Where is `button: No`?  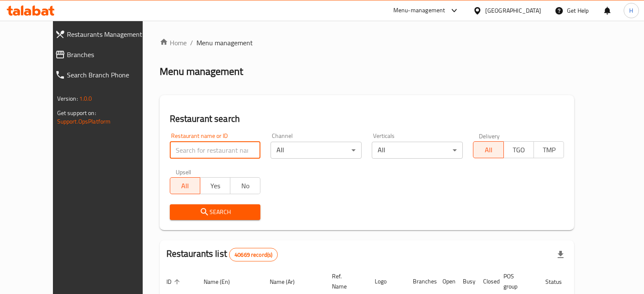
button: No is located at coordinates (245, 186).